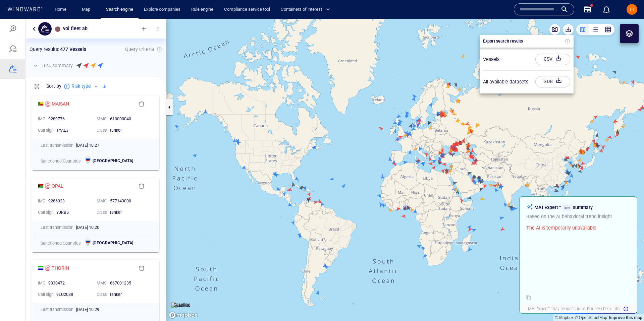  What do you see at coordinates (247, 9) in the screenshot?
I see `button: Compliance service tool` at bounding box center [247, 9].